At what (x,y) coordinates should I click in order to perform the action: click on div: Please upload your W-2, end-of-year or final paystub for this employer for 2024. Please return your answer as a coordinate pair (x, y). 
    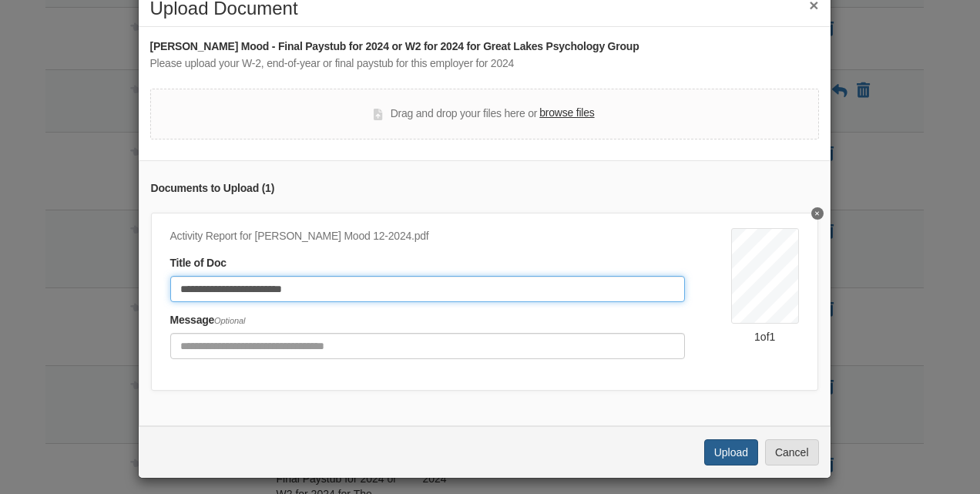
    Looking at the image, I should click on (485, 64).